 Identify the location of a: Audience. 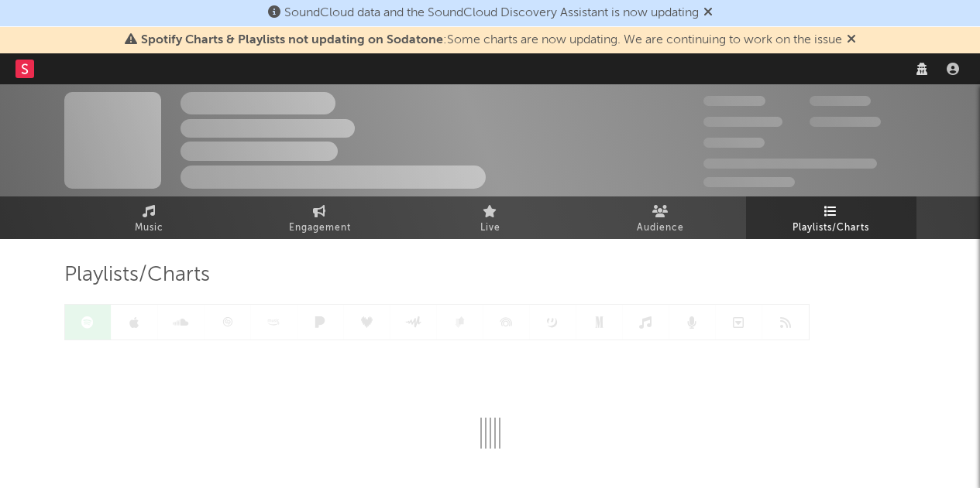
(661, 217).